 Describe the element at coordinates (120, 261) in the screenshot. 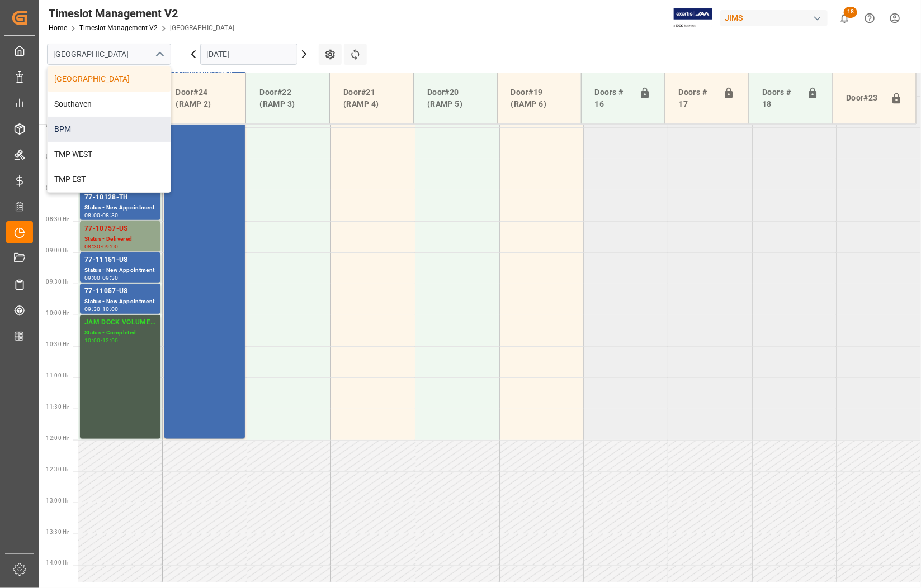

I see `div: 77-11151-US` at that location.